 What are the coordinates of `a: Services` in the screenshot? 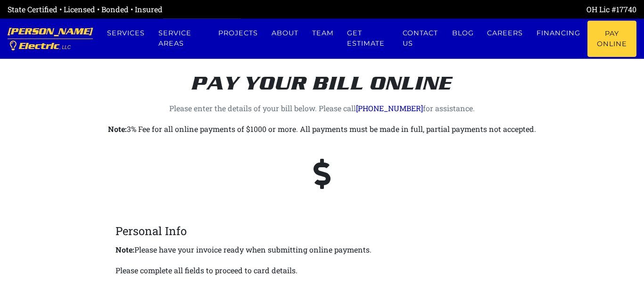 It's located at (126, 33).